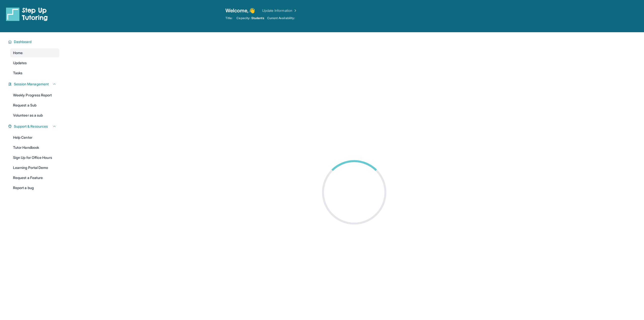 The width and height of the screenshot is (644, 320). Describe the element at coordinates (20, 63) in the screenshot. I see `span: Updates` at that location.